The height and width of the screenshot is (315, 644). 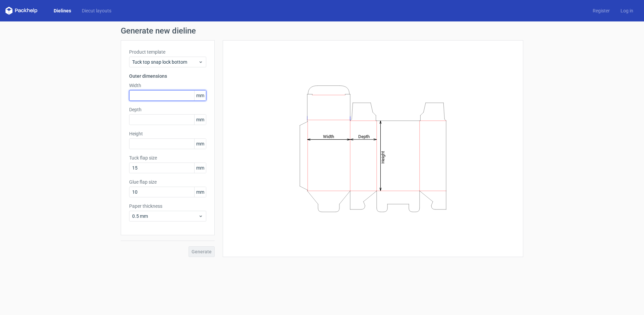 I want to click on label: Paper thickness, so click(x=168, y=206).